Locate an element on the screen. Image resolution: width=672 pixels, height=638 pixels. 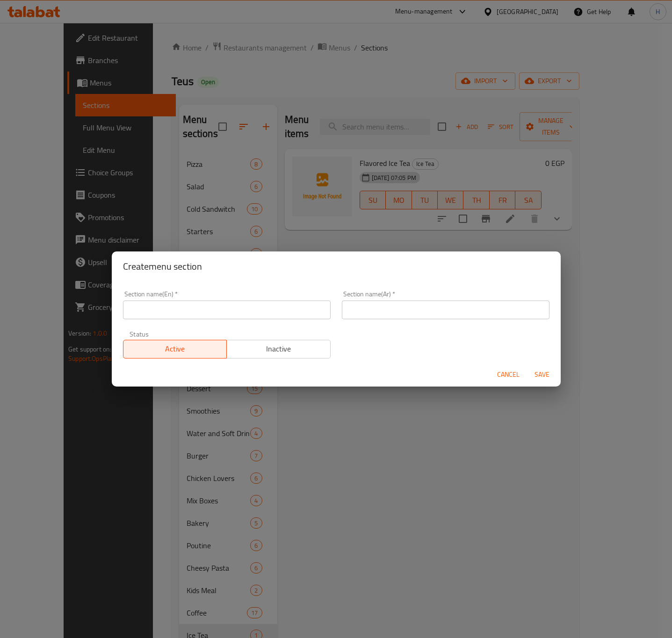
input: Please enter section name(ar) is located at coordinates (445, 310).